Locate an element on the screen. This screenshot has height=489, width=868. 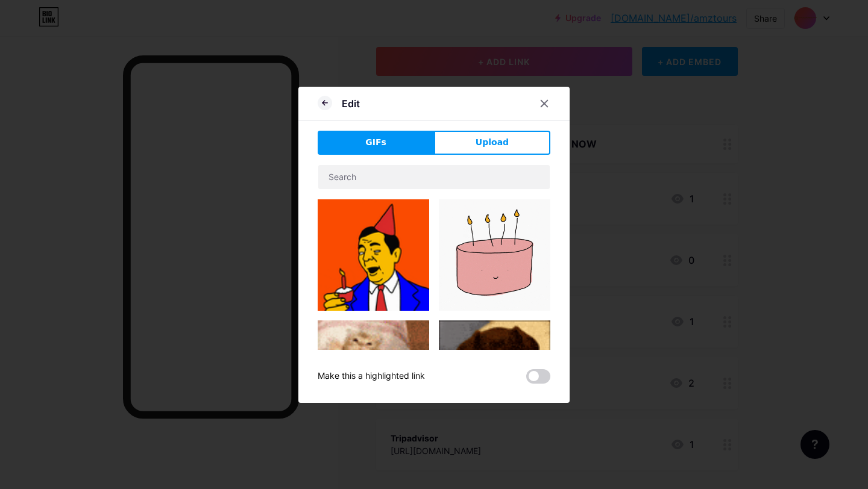
button: Upload is located at coordinates (492, 142).